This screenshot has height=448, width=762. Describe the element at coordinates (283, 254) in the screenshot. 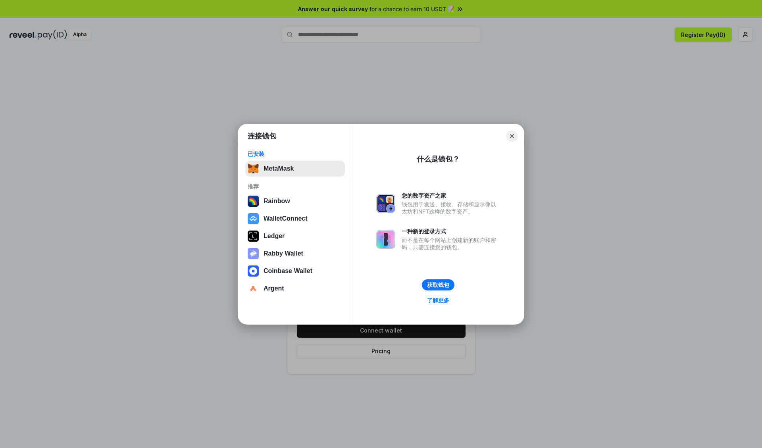

I see `div: Rabby Wallet` at that location.